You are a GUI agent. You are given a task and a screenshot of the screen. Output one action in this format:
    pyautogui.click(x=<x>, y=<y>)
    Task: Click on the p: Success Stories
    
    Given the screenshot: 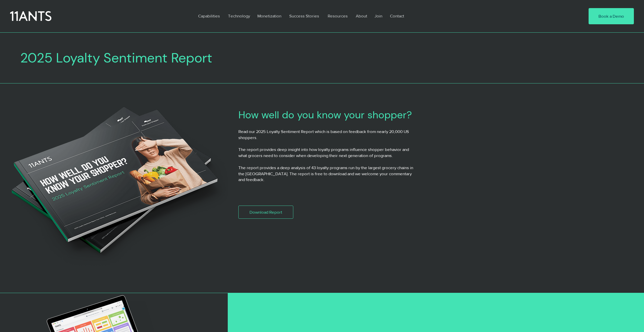 What is the action you would take?
    pyautogui.click(x=304, y=16)
    